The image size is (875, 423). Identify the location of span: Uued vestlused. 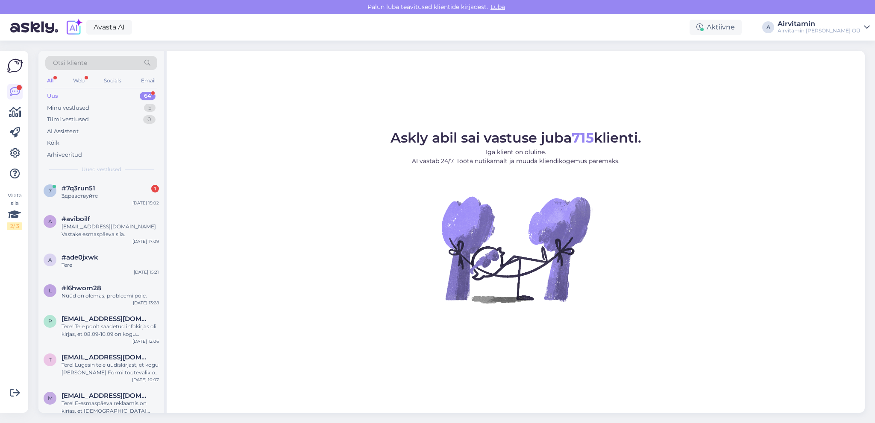
(101, 170).